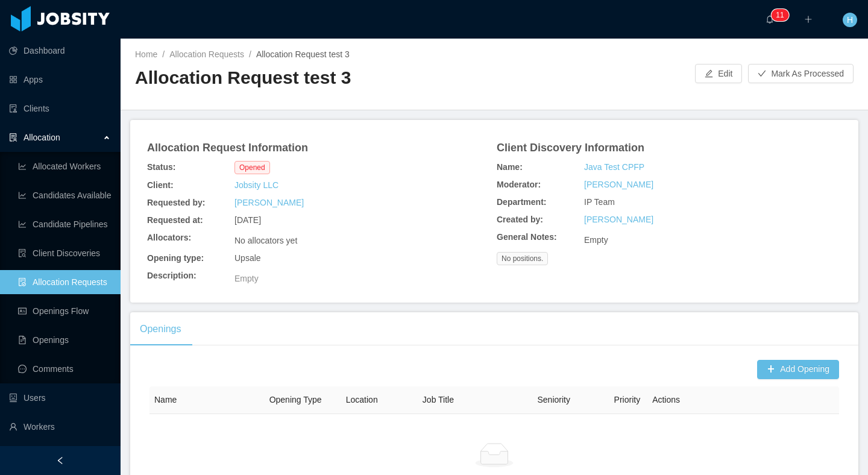 The height and width of the screenshot is (475, 868). Describe the element at coordinates (146, 54) in the screenshot. I see `a: Home` at that location.